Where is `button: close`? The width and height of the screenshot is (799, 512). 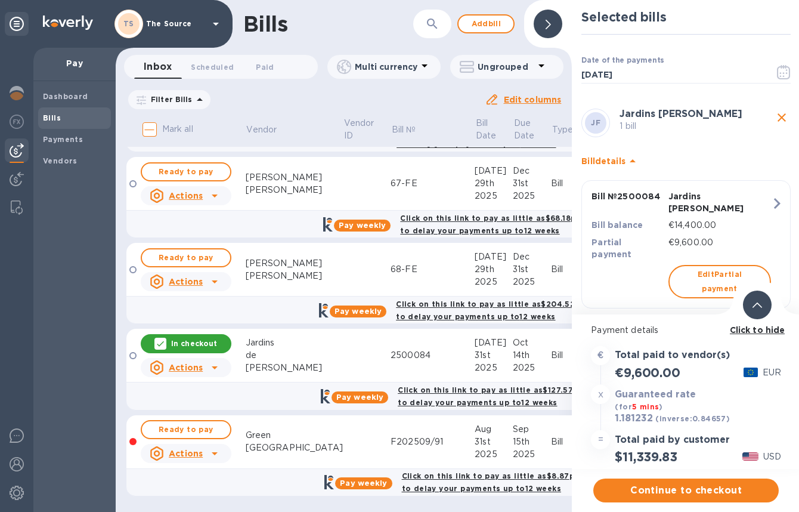
button: close is located at coordinates (782, 117).